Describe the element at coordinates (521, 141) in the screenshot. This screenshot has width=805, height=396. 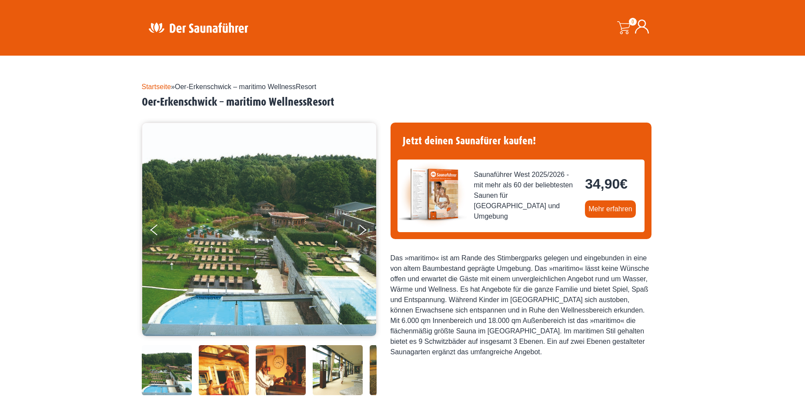
I see `h4: Jetzt deinen Saunafürer kaufen!` at that location.